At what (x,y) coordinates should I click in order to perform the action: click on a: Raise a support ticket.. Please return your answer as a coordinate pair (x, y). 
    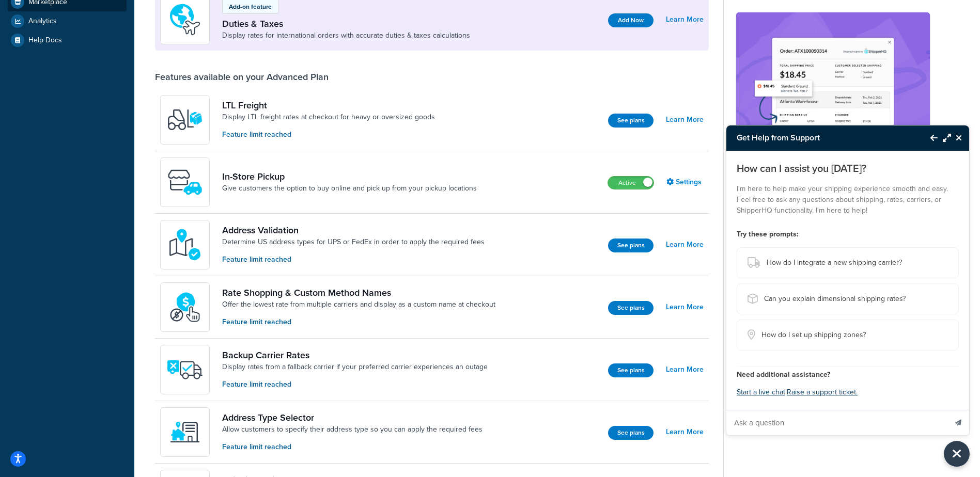
    Looking at the image, I should click on (822, 392).